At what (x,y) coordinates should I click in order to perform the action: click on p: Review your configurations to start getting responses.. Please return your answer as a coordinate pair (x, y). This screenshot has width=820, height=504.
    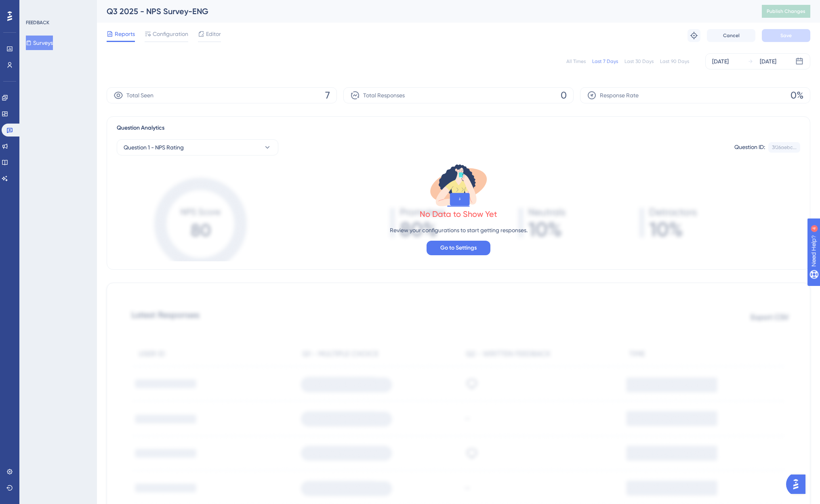
    Looking at the image, I should click on (459, 230).